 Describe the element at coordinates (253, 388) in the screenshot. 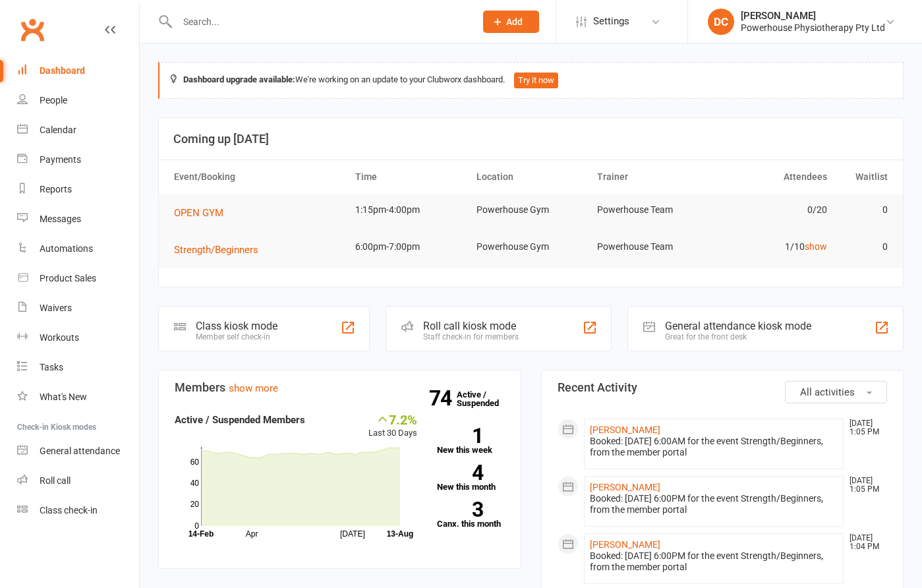

I see `a: show more` at that location.